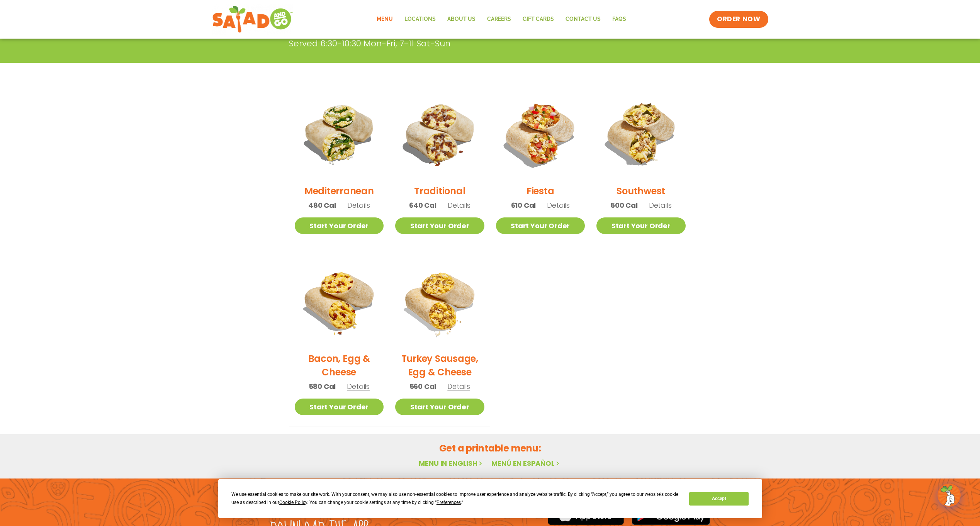 This screenshot has height=526, width=980. What do you see at coordinates (439, 191) in the screenshot?
I see `h2: Traditional` at bounding box center [439, 191].